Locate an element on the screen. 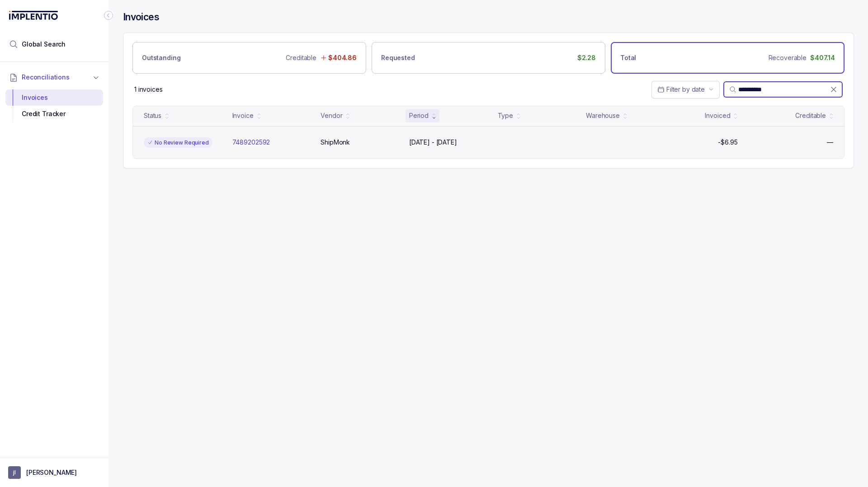  div: Credit Tracker is located at coordinates (55, 114).